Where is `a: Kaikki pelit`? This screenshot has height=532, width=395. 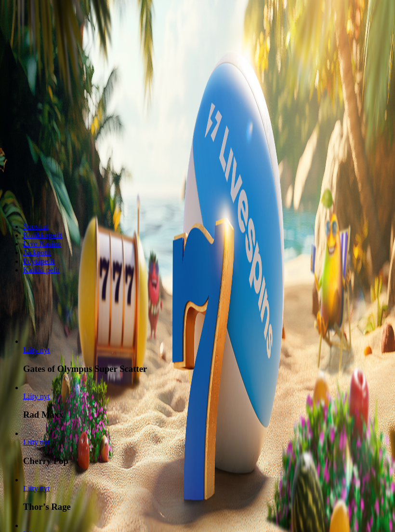 a: Kaikki pelit is located at coordinates (42, 270).